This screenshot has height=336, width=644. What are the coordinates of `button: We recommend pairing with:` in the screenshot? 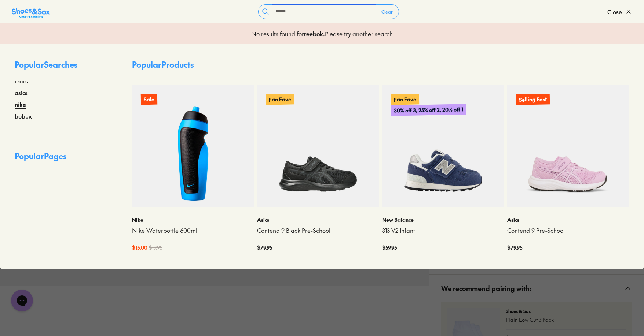 It's located at (537, 288).